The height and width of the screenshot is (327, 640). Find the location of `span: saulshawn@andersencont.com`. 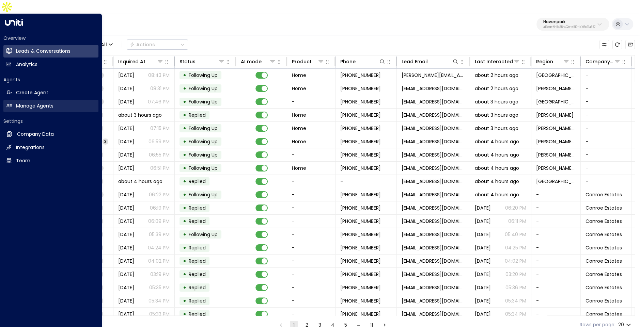

span: saulshawn@andersencont.com is located at coordinates (433, 155).